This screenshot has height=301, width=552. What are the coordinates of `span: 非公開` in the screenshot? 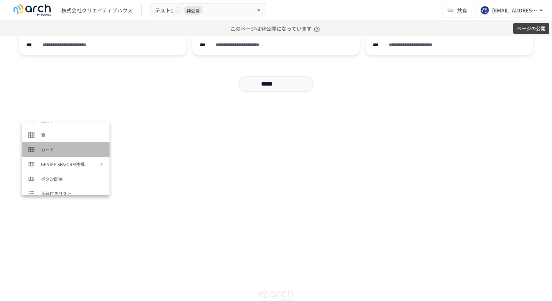 It's located at (193, 10).